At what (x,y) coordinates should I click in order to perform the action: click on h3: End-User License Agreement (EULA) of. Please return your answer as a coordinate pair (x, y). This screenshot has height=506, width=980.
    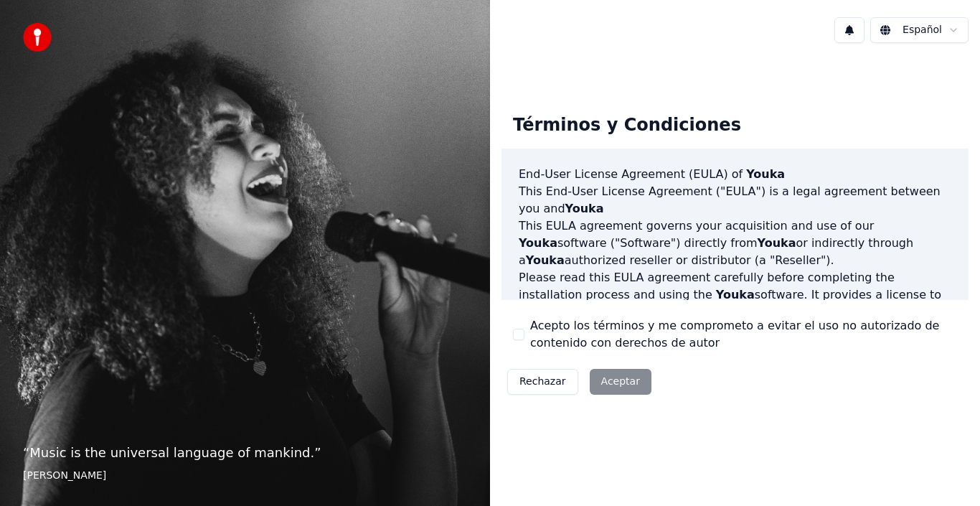
    Looking at the image, I should click on (734, 175).